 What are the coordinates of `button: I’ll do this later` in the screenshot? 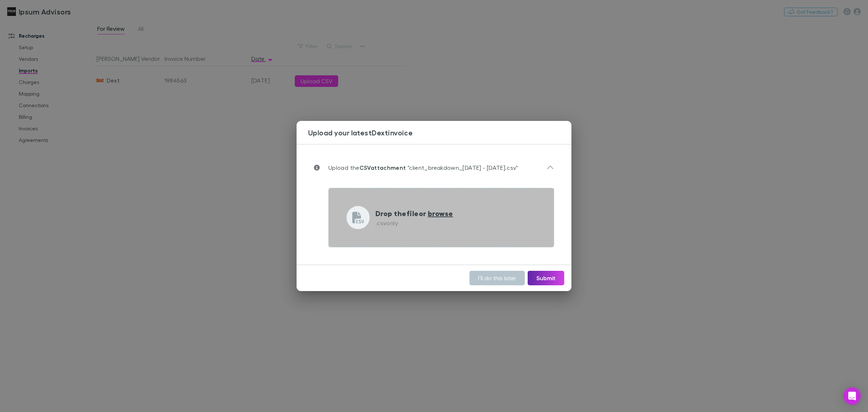 It's located at (497, 279).